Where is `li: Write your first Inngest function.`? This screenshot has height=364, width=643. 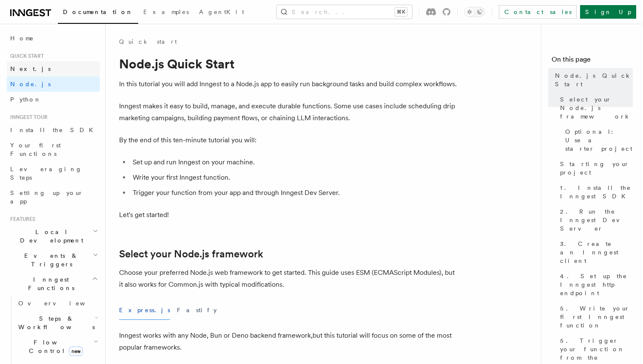
li: Write your first Inngest function. is located at coordinates (295, 178).